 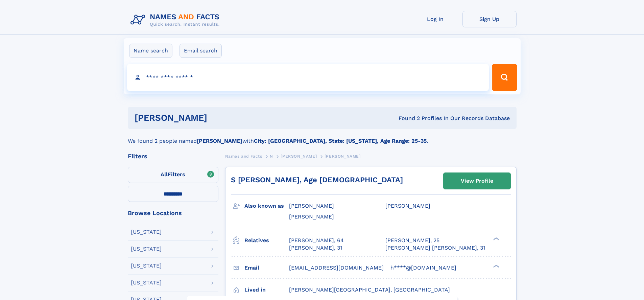 What do you see at coordinates (436, 19) in the screenshot?
I see `a: Log In` at bounding box center [436, 19].